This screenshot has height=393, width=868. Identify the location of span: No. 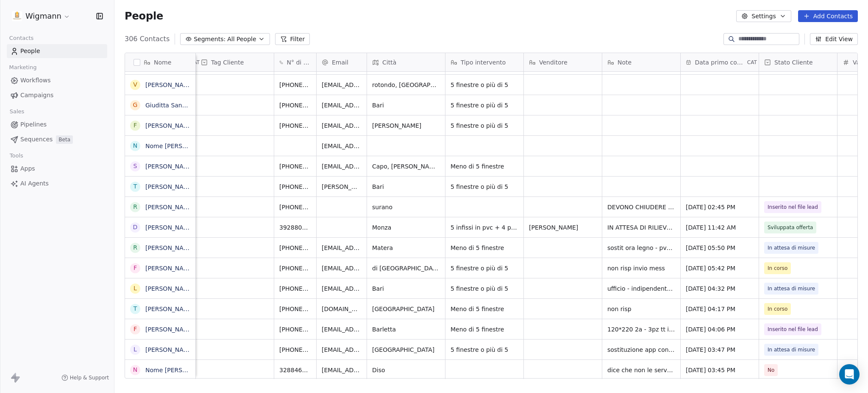
(771, 370).